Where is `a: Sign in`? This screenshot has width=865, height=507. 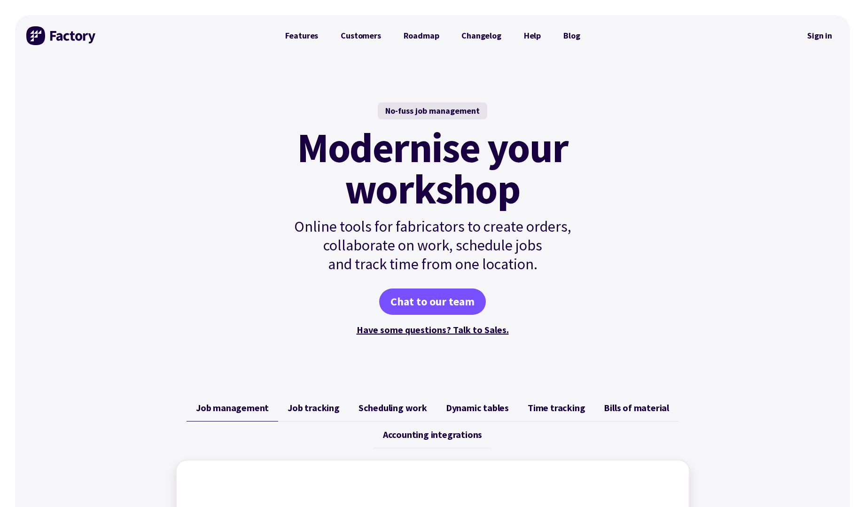 a: Sign in is located at coordinates (820, 36).